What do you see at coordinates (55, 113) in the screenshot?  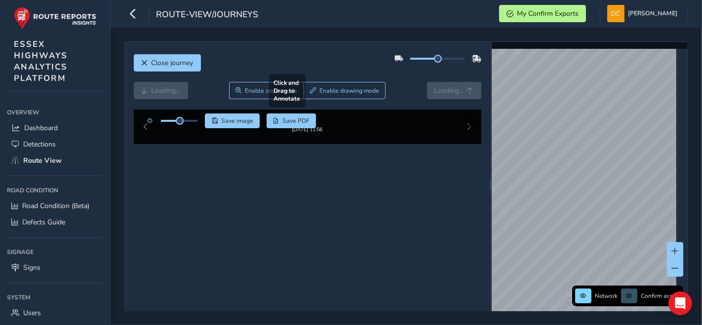 I see `div: Overview` at bounding box center [55, 113].